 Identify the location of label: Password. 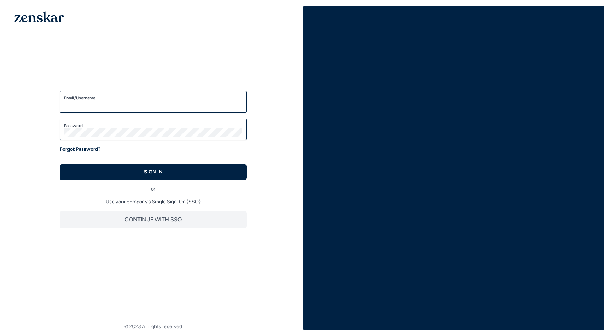
(153, 126).